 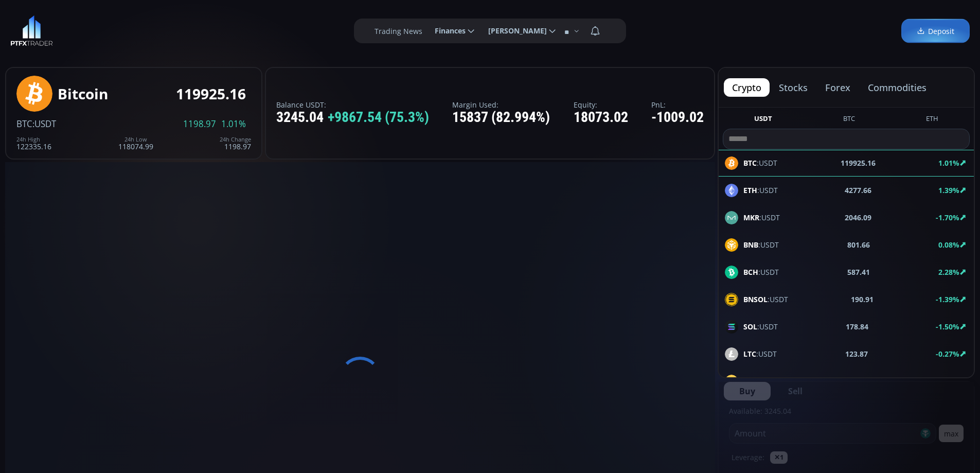 What do you see at coordinates (678, 118) in the screenshot?
I see `div: -1009.02` at bounding box center [678, 118].